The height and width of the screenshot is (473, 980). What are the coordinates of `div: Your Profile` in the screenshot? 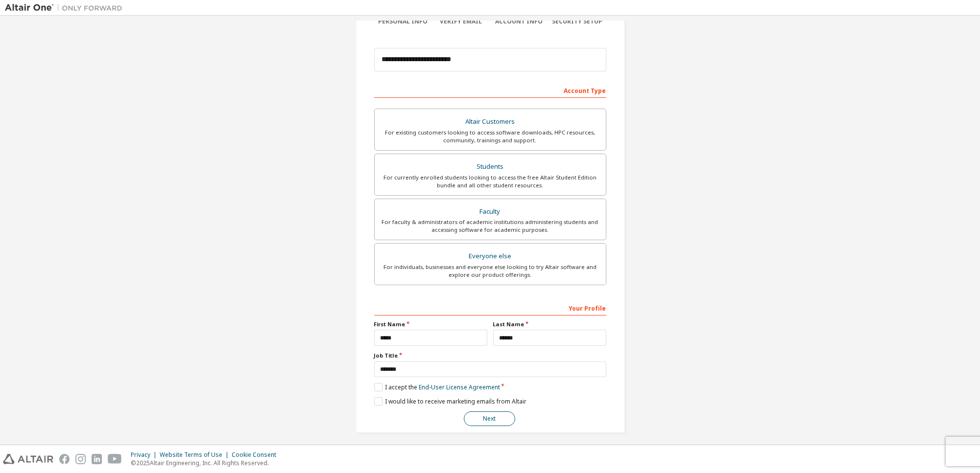 It's located at (490, 308).